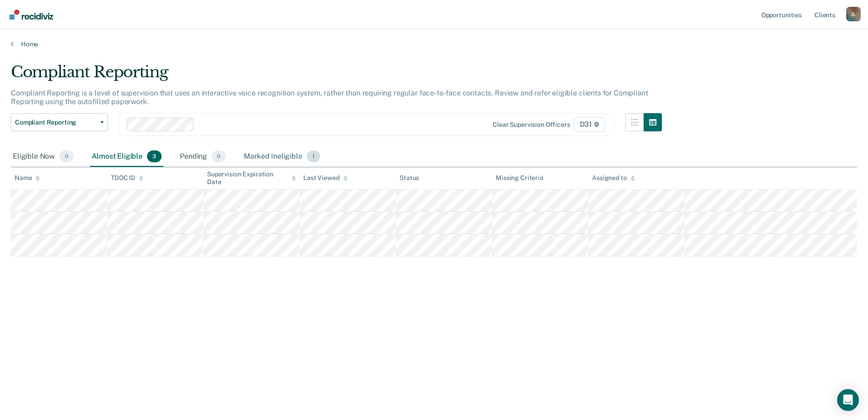 This screenshot has height=420, width=868. I want to click on div: Compliant Reporting, so click(336, 76).